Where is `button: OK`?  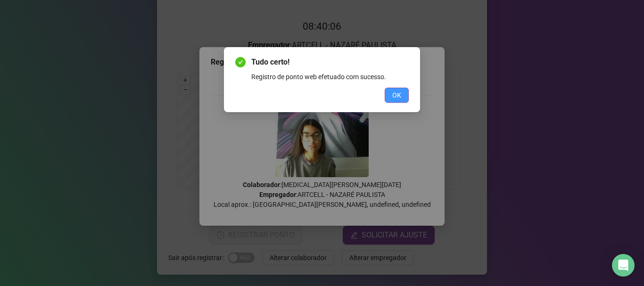
button: OK is located at coordinates (396, 95).